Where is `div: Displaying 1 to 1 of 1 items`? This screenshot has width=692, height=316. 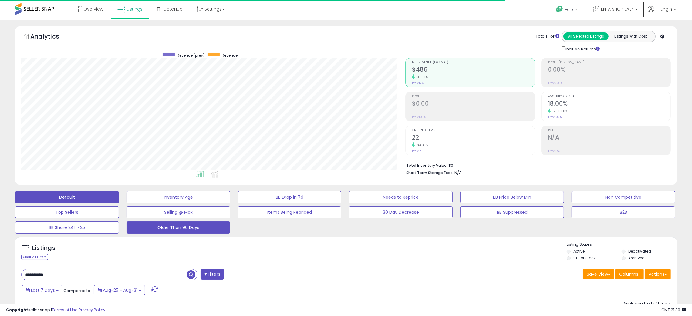 div: Displaying 1 to 1 of 1 items is located at coordinates (646, 304).